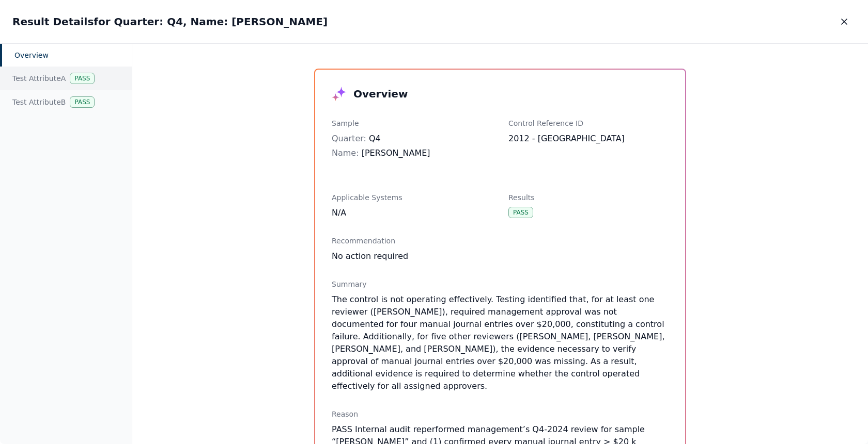  Describe the element at coordinates (588, 123) in the screenshot. I see `div: Control Reference ID` at that location.